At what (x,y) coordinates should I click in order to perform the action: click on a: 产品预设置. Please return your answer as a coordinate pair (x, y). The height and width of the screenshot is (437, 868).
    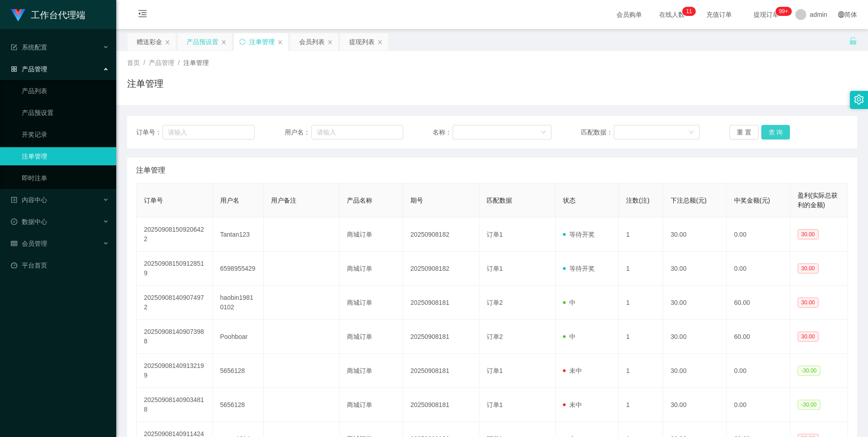
    Looking at the image, I should click on (66, 113).